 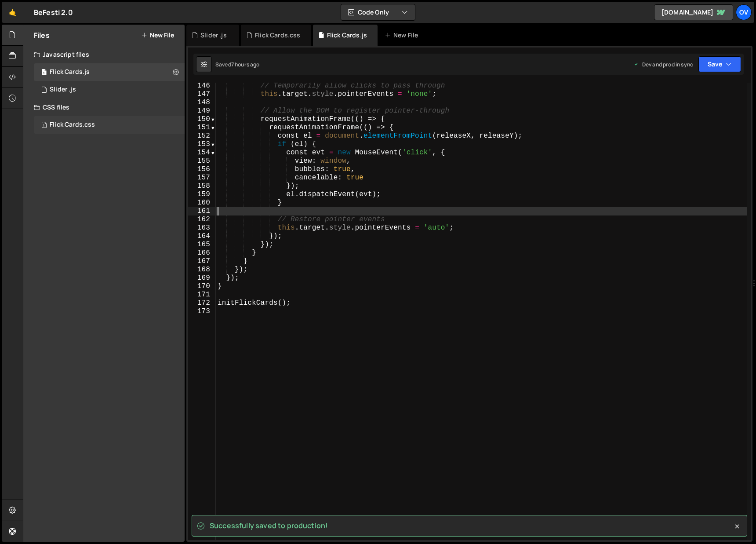 What do you see at coordinates (201, 136) in the screenshot?
I see `div: 152` at bounding box center [201, 136].